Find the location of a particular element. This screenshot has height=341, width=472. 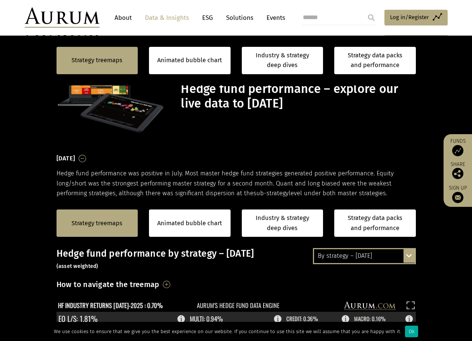

p: Hedge fund performance was positive in July. Most master hedge fund strategies generated positive... is located at coordinates (236, 183).